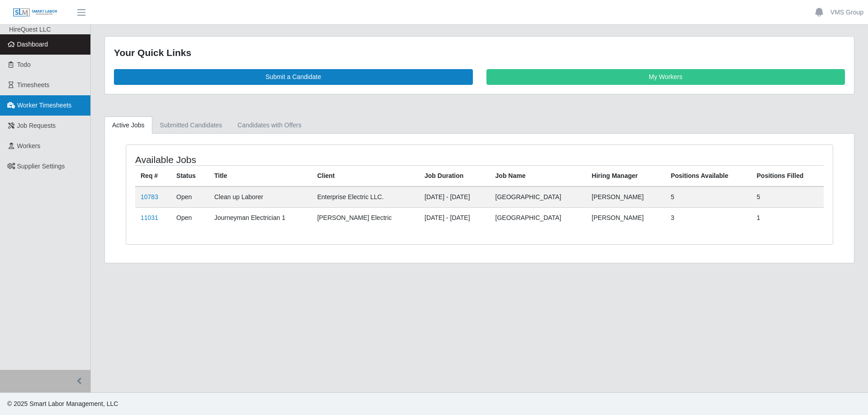 The height and width of the screenshot is (415, 868). I want to click on a: 11031, so click(150, 217).